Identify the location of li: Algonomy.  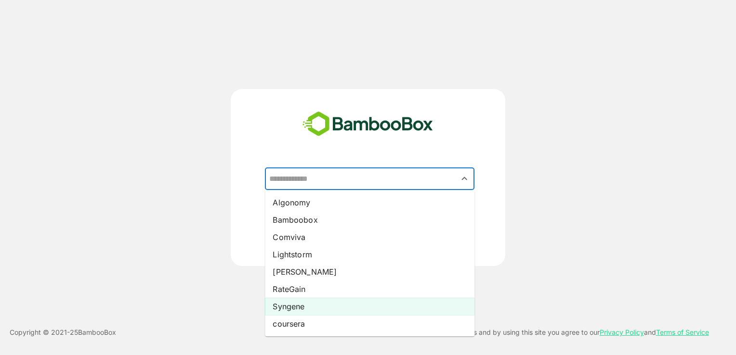
(369, 203).